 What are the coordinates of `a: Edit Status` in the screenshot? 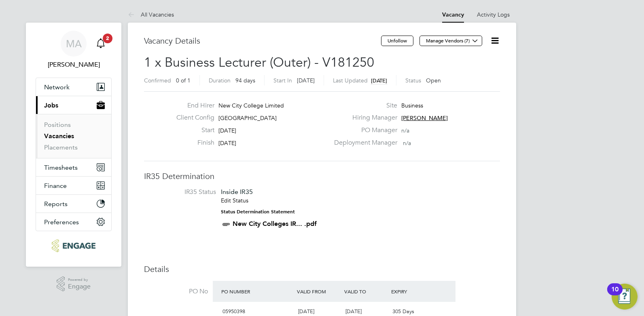 It's located at (235, 200).